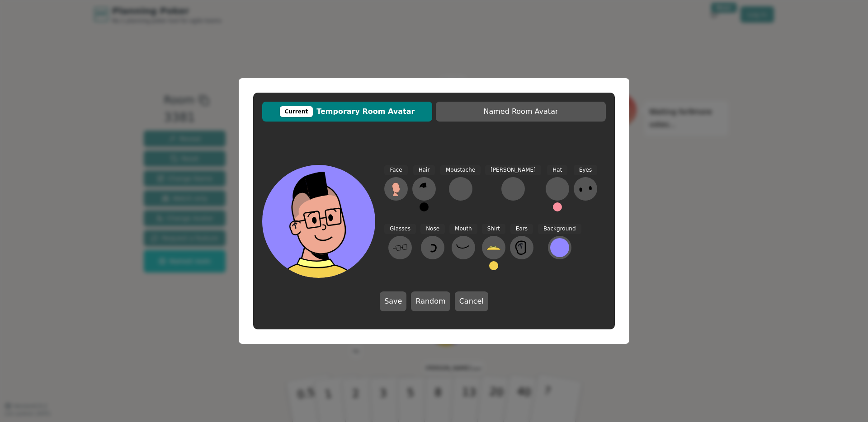  I want to click on button: Save, so click(393, 302).